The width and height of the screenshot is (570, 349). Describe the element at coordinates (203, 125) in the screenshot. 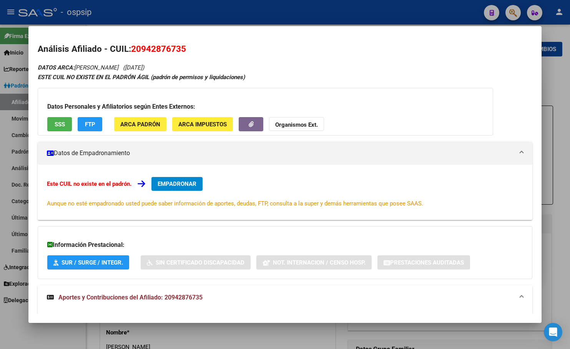

I see `span: ARCA Impuestos` at that location.